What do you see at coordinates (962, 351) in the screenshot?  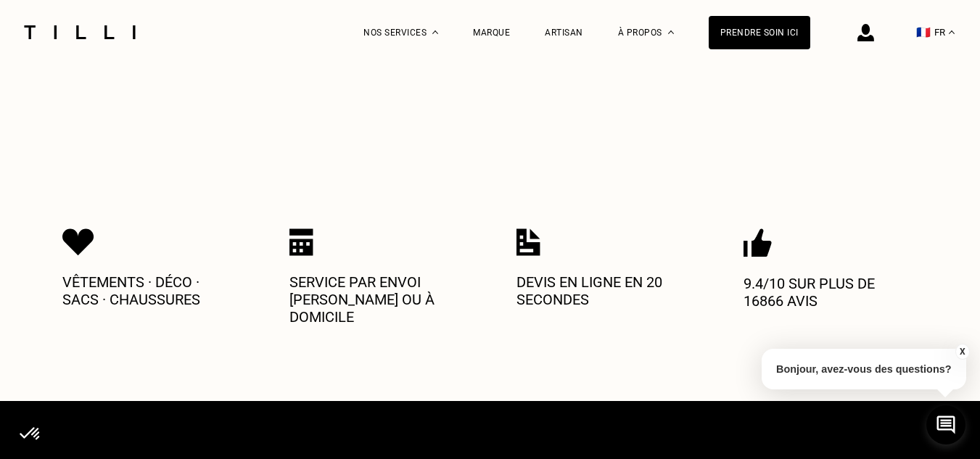 I see `button: X` at bounding box center [962, 351].